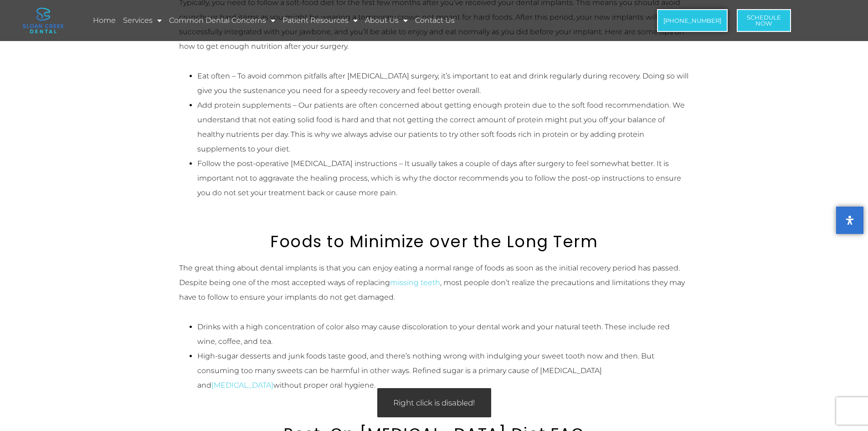 The width and height of the screenshot is (868, 431). What do you see at coordinates (434, 403) in the screenshot?
I see `div: Right click is disabled!` at bounding box center [434, 403].